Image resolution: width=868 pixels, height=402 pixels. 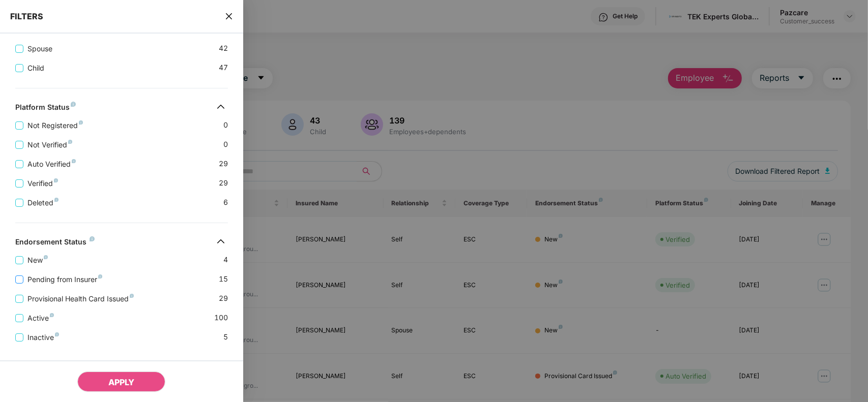 What do you see at coordinates (40, 49) in the screenshot?
I see `span: Spouse` at bounding box center [40, 49].